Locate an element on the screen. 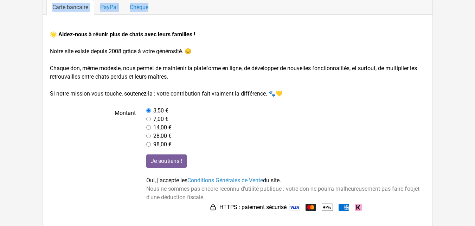 This screenshot has width=475, height=226. span: Oui, j'accepte les du site. is located at coordinates (214, 180).